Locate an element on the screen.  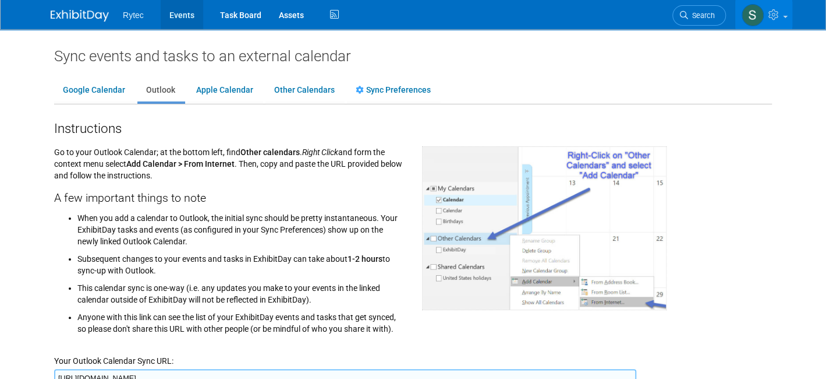
li: Subsequent changes to your events and tasks in ExhibitDay can take about to sync-up with Outlook. is located at coordinates (241, 261).